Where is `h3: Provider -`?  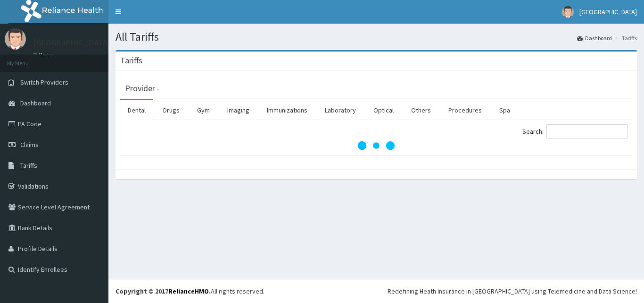
h3: Provider - is located at coordinates (142, 88).